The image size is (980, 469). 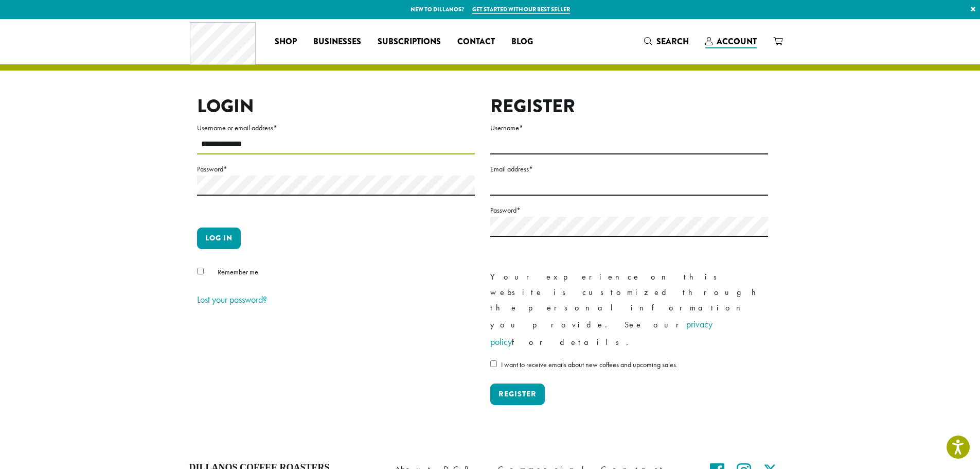 I want to click on label: Email address, so click(x=629, y=169).